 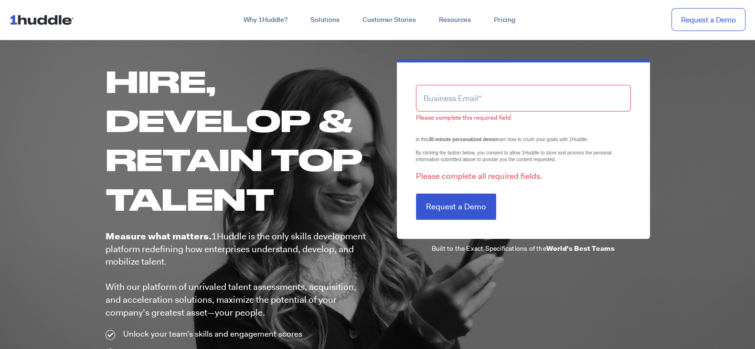 What do you see at coordinates (462, 139) in the screenshot?
I see `strong: 30-minute personalized demo` at bounding box center [462, 139].